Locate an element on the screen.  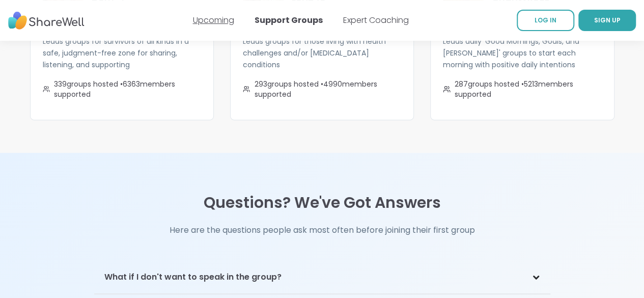
a: Expert Coaching is located at coordinates (376, 20).